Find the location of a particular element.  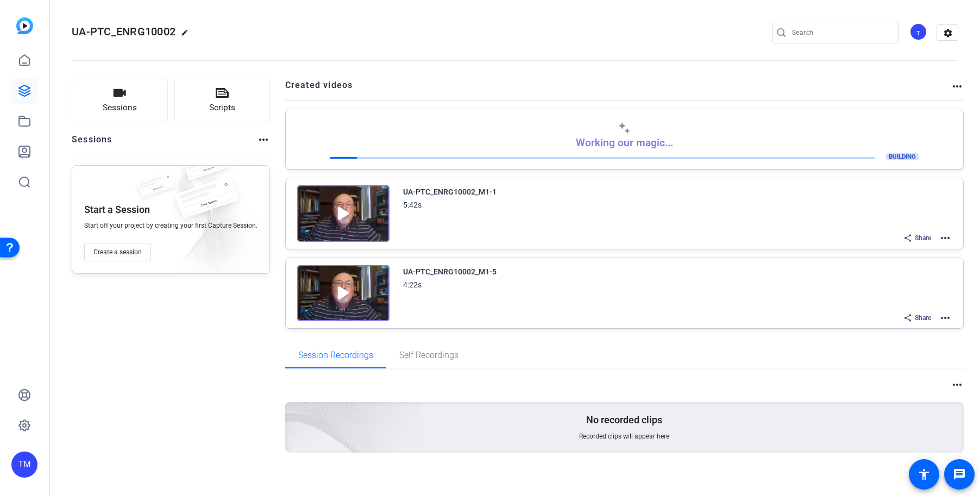

button: Sessions is located at coordinates (120, 100).